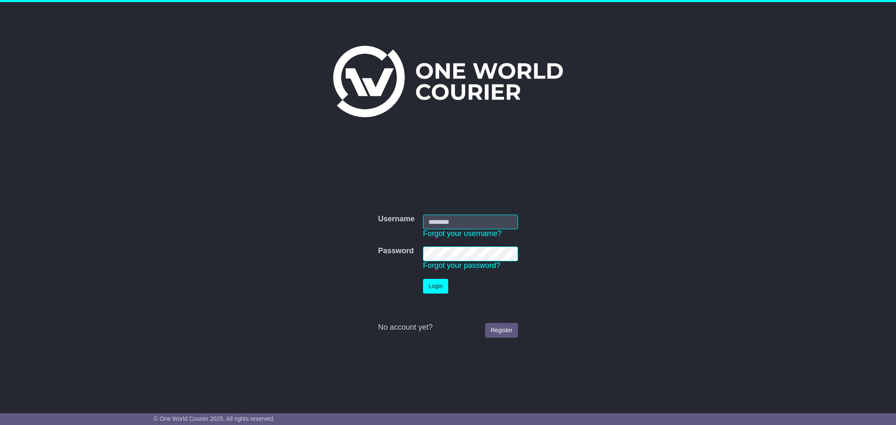  Describe the element at coordinates (214, 419) in the screenshot. I see `span: © One World Courier 2025. All rights reserved.` at that location.